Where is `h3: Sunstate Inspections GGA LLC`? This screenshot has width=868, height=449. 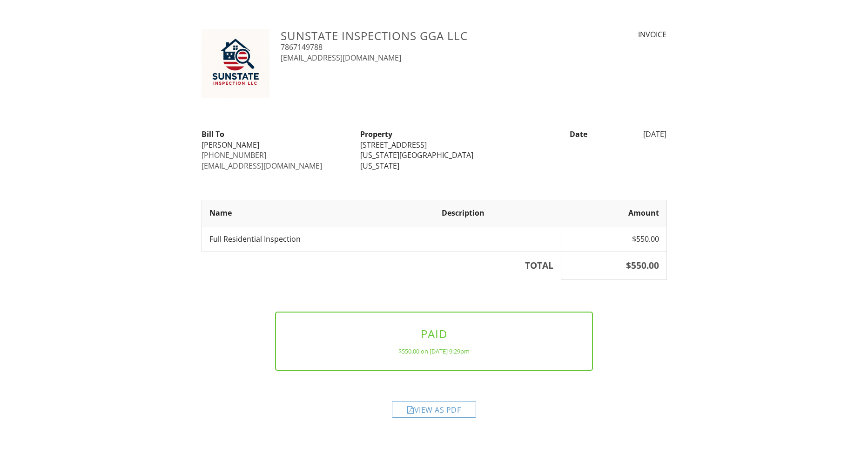
h3: Sunstate Inspections GGA LLC is located at coordinates (414, 35).